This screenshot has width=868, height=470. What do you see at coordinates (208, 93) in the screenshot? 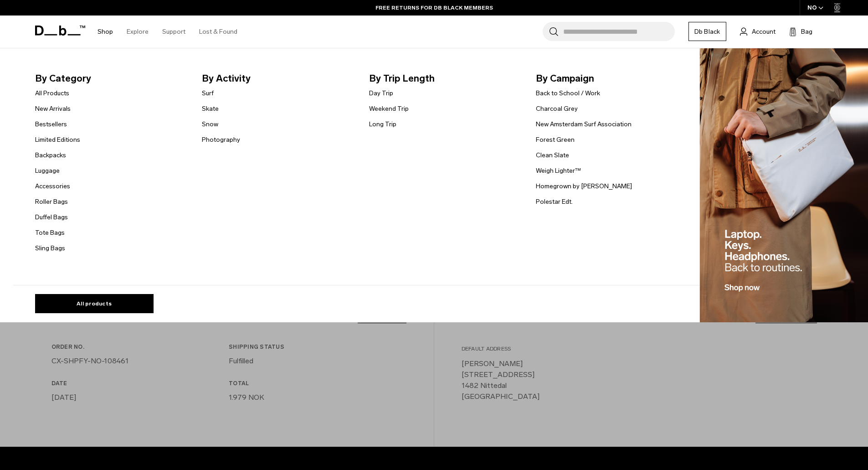
I see `a: Surf` at bounding box center [208, 93].